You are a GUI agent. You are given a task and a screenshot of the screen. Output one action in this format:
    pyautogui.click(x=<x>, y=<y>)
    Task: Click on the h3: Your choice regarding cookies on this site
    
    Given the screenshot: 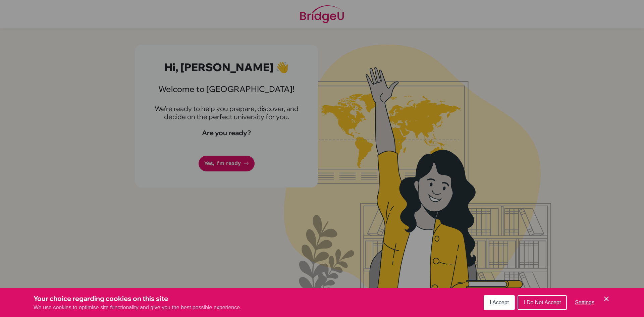 What is the action you would take?
    pyautogui.click(x=138, y=299)
    